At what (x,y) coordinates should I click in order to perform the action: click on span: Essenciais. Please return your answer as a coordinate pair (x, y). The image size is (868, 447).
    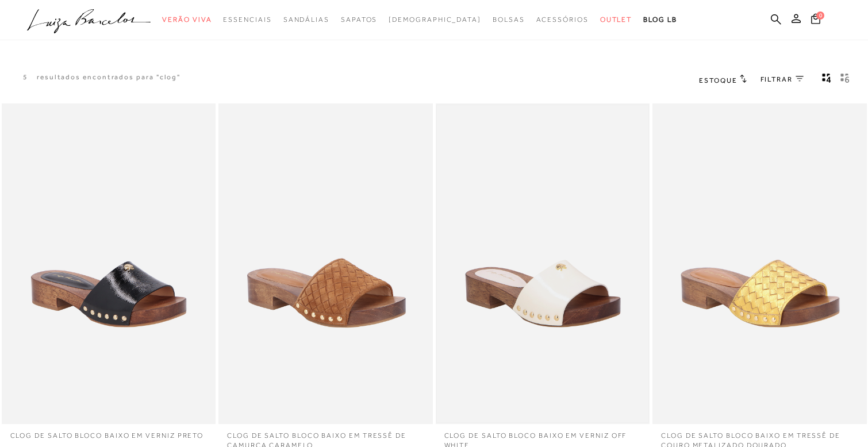
    Looking at the image, I should click on (247, 19).